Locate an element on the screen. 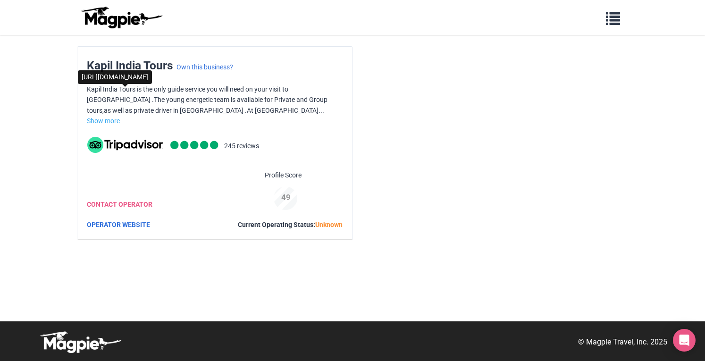 Image resolution: width=705 pixels, height=361 pixels. div: Open Intercom Messenger is located at coordinates (684, 340).